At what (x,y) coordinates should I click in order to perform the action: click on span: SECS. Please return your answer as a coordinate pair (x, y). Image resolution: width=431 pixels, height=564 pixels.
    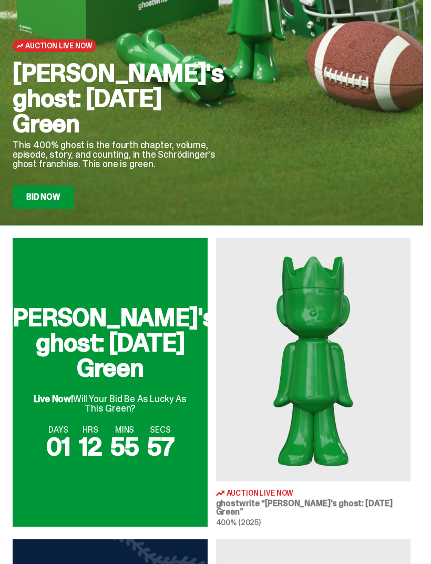
    Looking at the image, I should click on (160, 430).